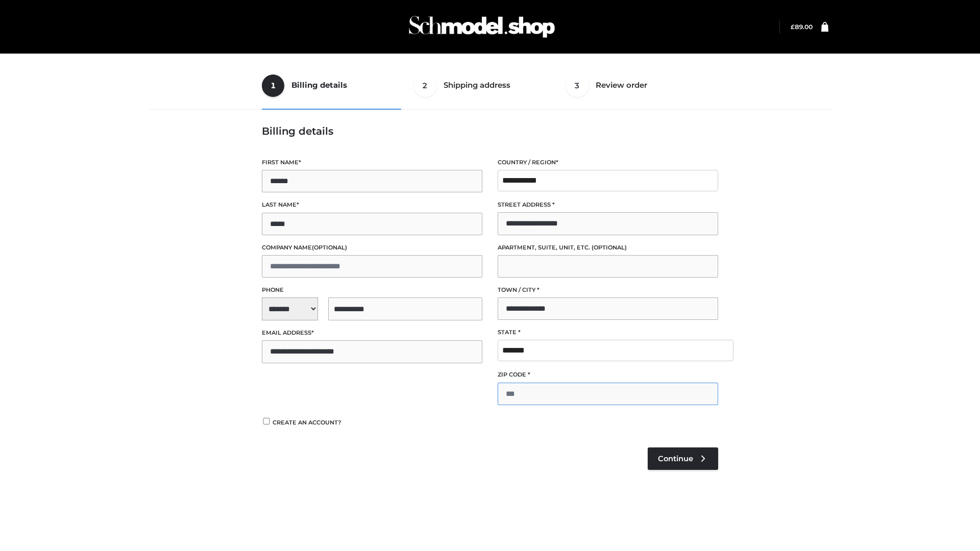 The width and height of the screenshot is (980, 551). Describe the element at coordinates (372, 289) in the screenshot. I see `label: Phone` at that location.